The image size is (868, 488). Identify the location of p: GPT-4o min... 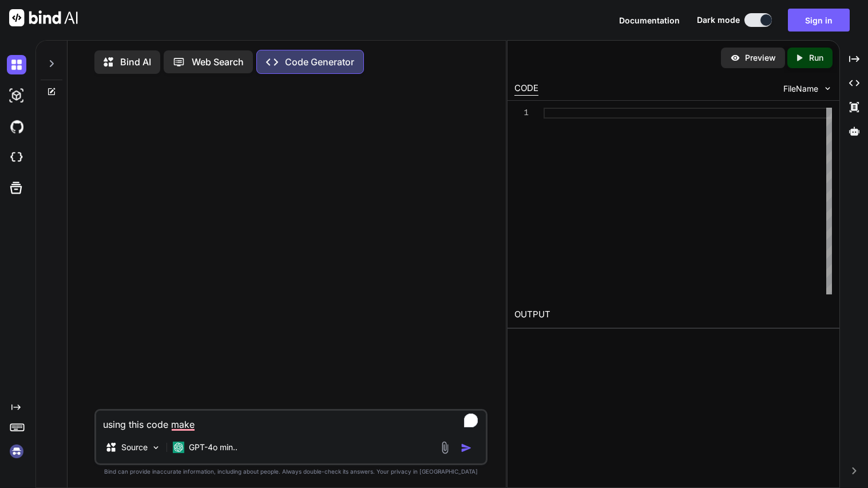
(213, 447).